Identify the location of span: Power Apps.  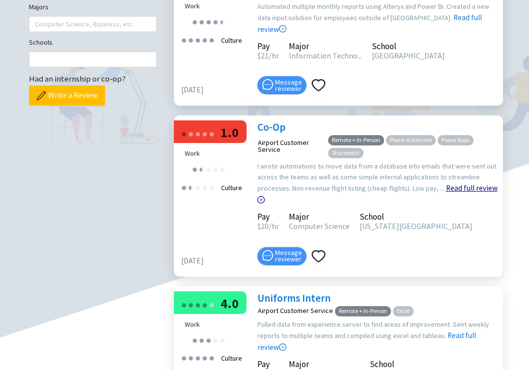
(455, 140).